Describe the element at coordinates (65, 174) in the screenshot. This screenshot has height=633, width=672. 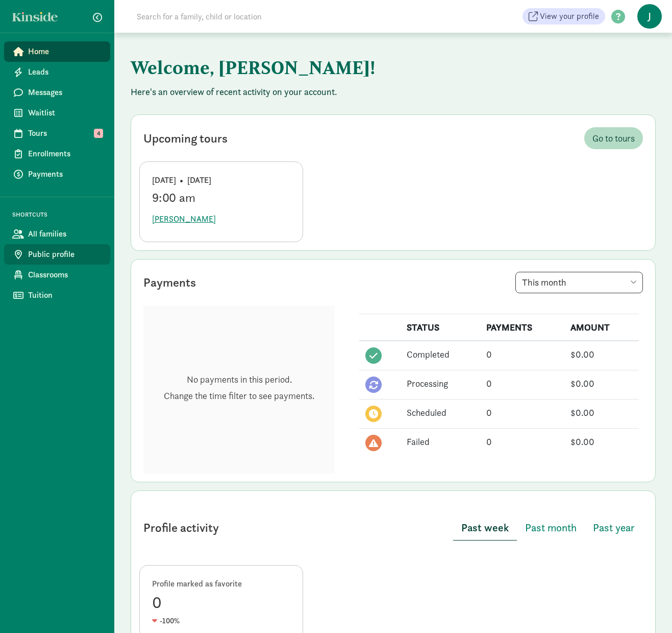
I see `span: Payments` at that location.